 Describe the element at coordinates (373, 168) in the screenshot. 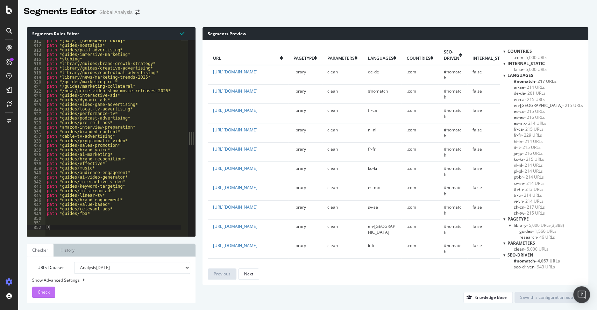

I see `span: ko-kr` at that location.